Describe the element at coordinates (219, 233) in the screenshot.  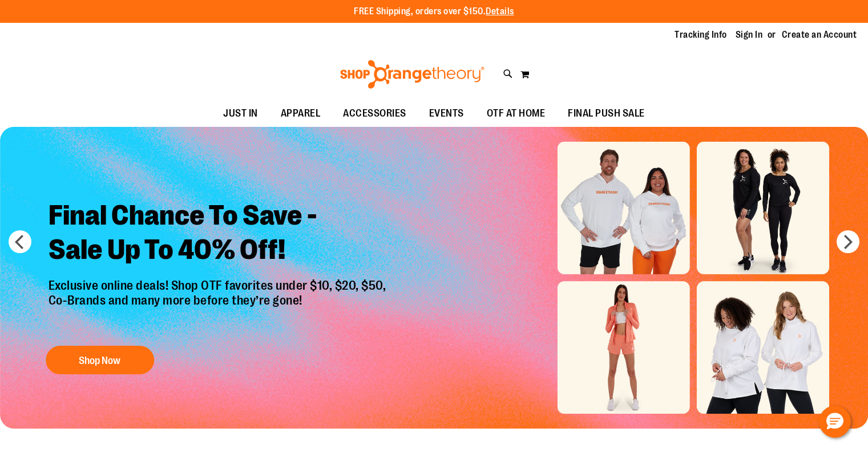
I see `h2: Final Chance To Save - Sale Up To 40% Off!` at that location.